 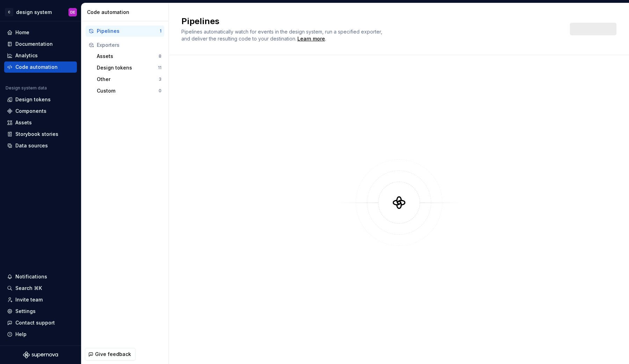 I want to click on a: Pipelines1, so click(x=125, y=31).